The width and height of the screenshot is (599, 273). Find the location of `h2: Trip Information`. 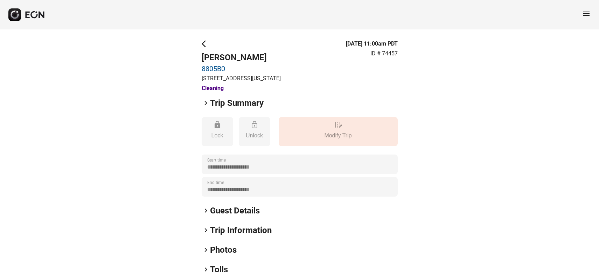

h2: Trip Information is located at coordinates (241, 230).